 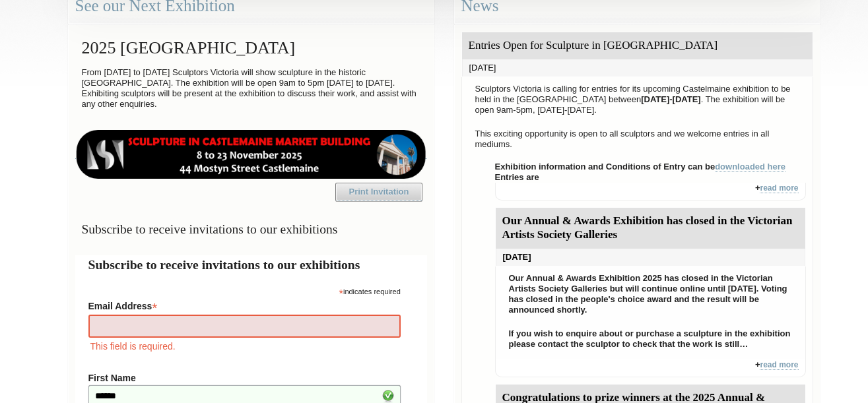 What do you see at coordinates (638, 100) in the screenshot?
I see `p: Sculptors Victoria is calling for entries for its upcoming Castelmaine exhibition to be held in t...` at bounding box center [638, 100].